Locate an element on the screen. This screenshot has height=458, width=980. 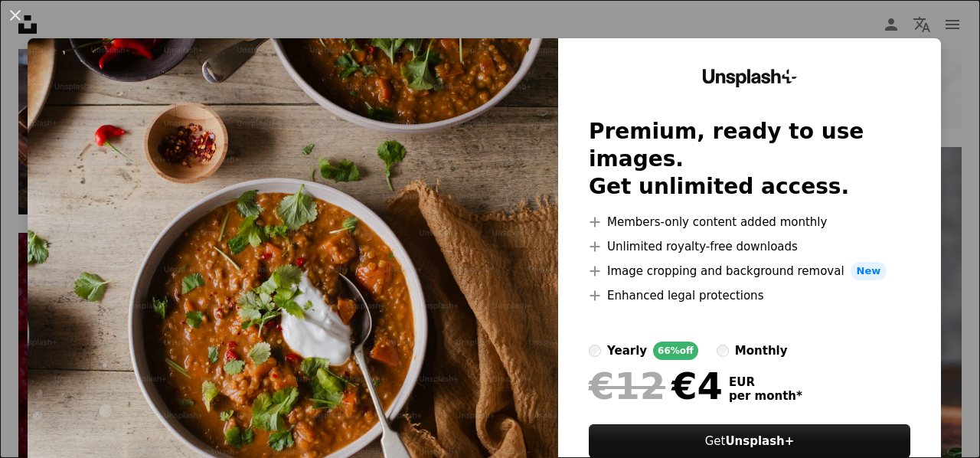
li: Members-only content added monthly is located at coordinates (750, 222).